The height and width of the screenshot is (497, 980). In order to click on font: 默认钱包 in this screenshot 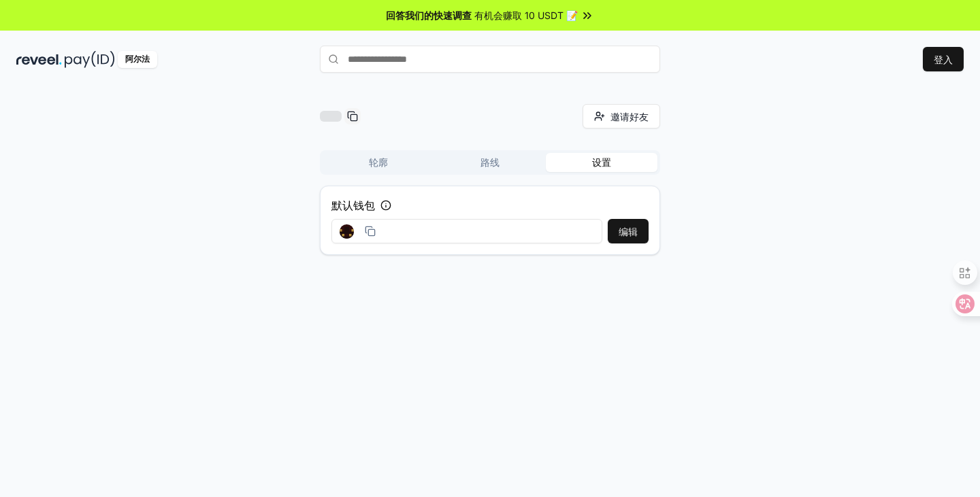, I will do `click(353, 205)`.